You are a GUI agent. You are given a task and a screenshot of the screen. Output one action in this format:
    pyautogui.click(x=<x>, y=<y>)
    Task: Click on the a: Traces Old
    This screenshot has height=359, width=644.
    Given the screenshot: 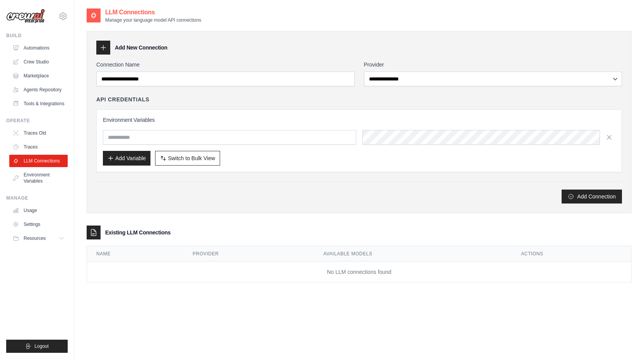 What is the action you would take?
    pyautogui.click(x=38, y=133)
    